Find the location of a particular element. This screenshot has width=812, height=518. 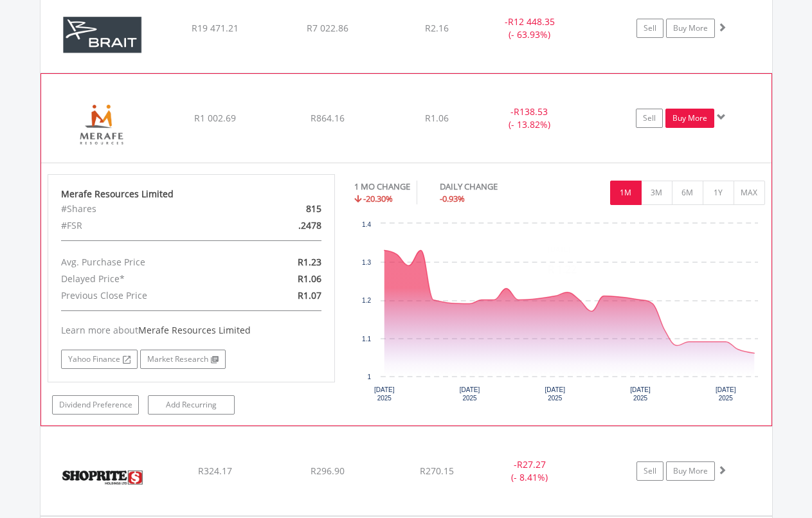

span: R138.53 is located at coordinates (530, 111).